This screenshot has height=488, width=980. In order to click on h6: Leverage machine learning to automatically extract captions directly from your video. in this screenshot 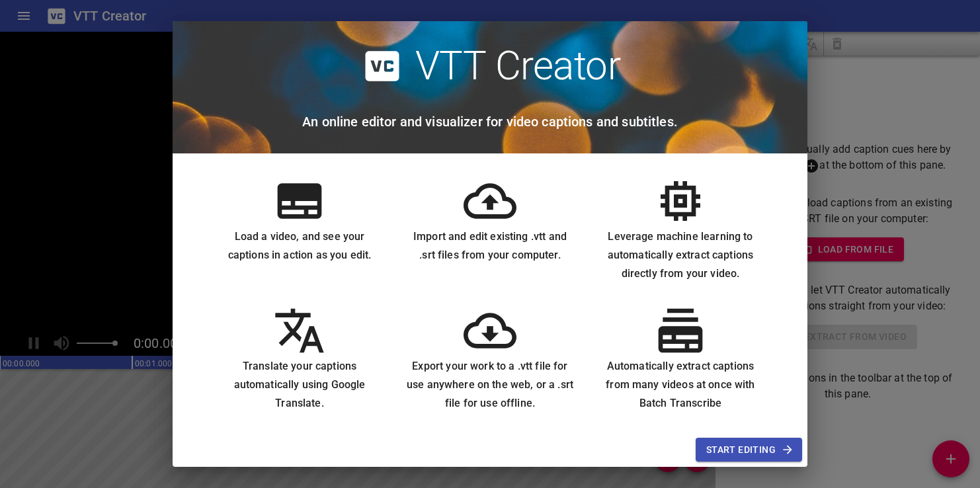, I will do `click(680, 255)`.